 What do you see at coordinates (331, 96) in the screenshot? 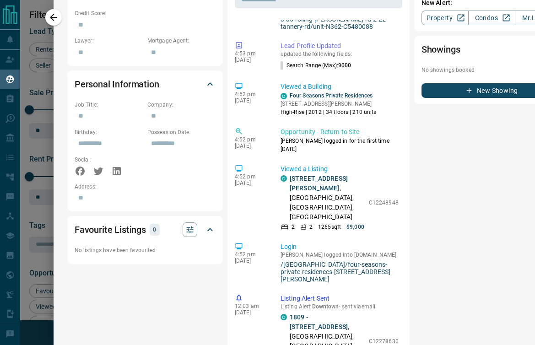
I see `a: Four Seasons Private Residences` at bounding box center [331, 96].